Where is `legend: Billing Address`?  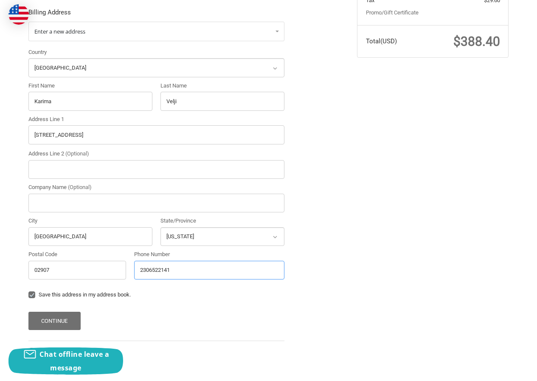 legend: Billing Address is located at coordinates (50, 14).